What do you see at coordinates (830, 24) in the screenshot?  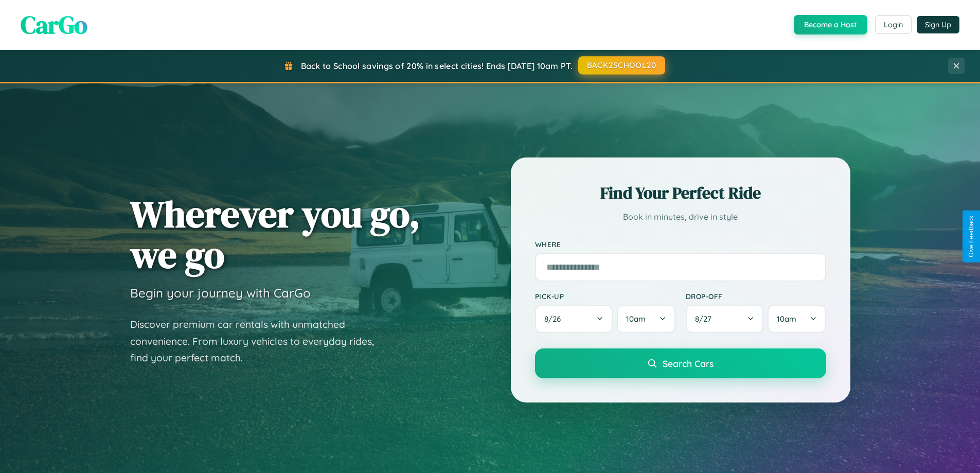 I see `button: Become a Host` at bounding box center [830, 24].